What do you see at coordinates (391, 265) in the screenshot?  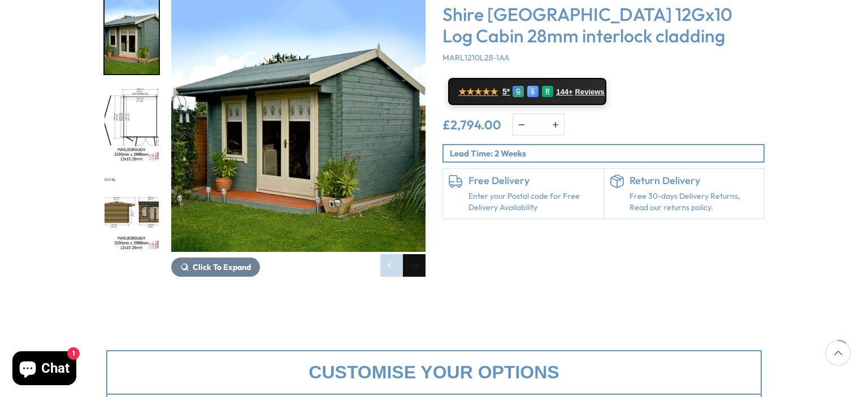 I see `div: Previous slide` at bounding box center [391, 265].